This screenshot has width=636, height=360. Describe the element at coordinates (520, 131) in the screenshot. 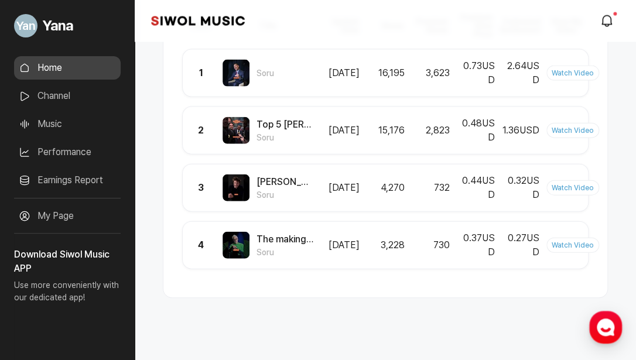

I see `div: 1.36 USD` at that location.